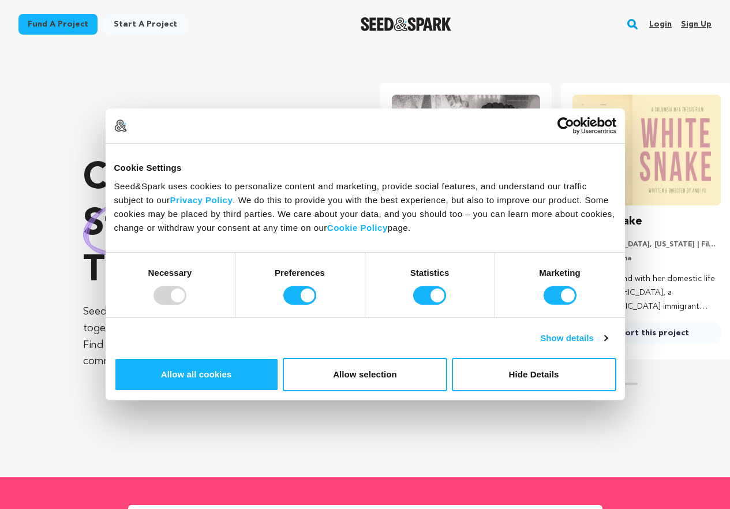 This screenshot has height=509, width=730. Describe the element at coordinates (365, 168) in the screenshot. I see `div: Cookie Settings` at that location.